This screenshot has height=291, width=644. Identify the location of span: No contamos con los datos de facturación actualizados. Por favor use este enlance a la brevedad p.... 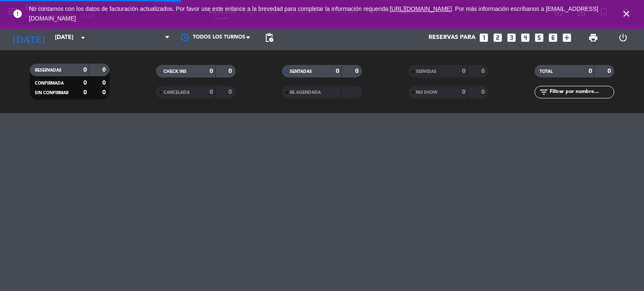
(314, 13).